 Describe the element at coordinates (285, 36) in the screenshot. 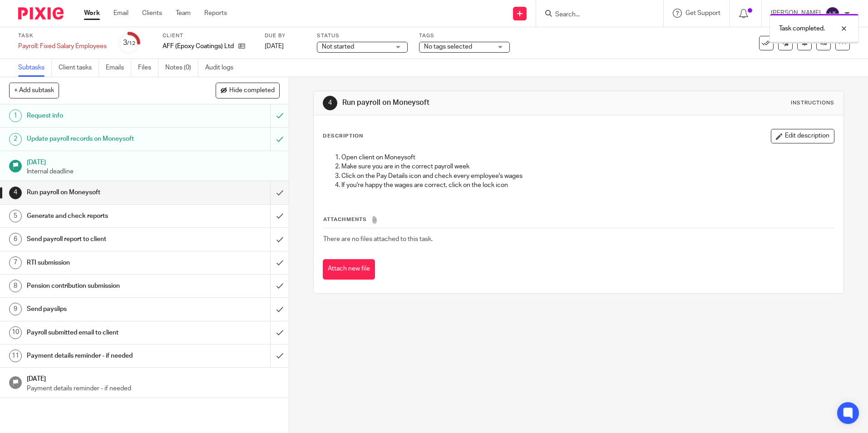

I see `label: Due by` at that location.